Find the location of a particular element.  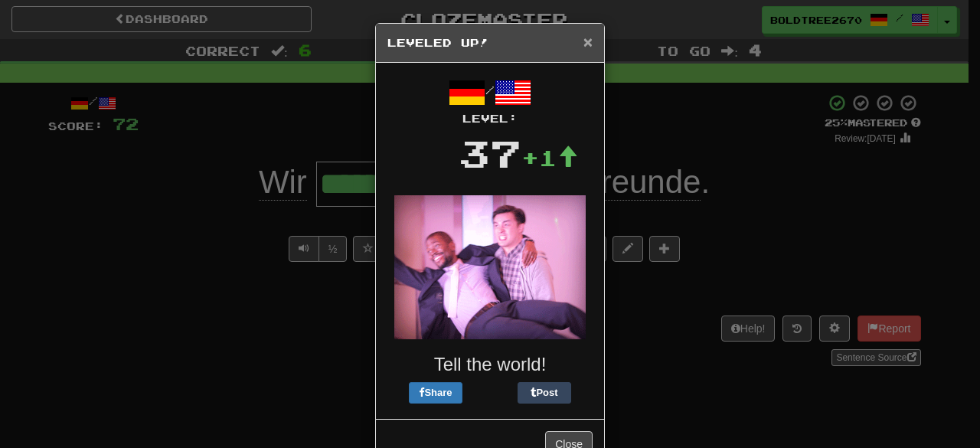

div: 37 is located at coordinates (490, 153).